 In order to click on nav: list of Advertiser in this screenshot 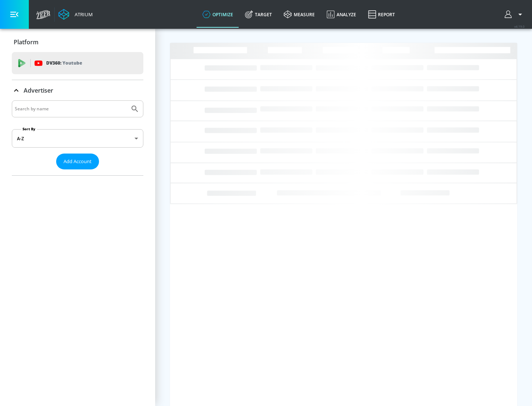, I will do `click(78, 172)`.